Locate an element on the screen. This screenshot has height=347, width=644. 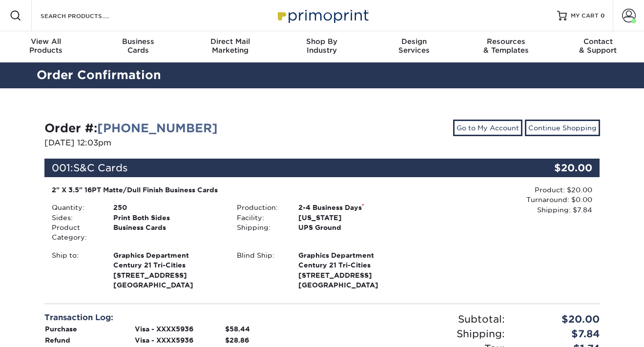
div: Industry is located at coordinates (322, 46).